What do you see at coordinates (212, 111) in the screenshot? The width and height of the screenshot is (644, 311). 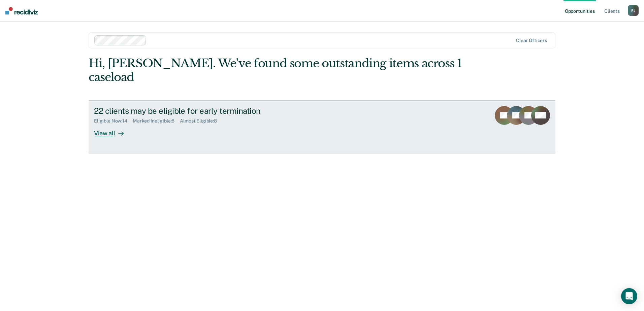 I see `div: 22 clients may be eligible for early termination` at bounding box center [212, 111].